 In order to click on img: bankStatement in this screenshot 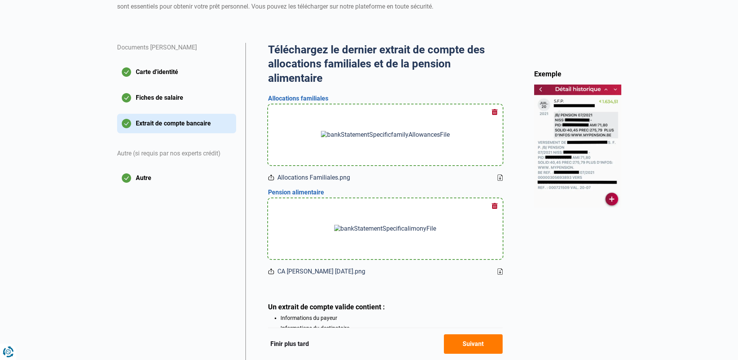, I will do `click(578, 146)`.